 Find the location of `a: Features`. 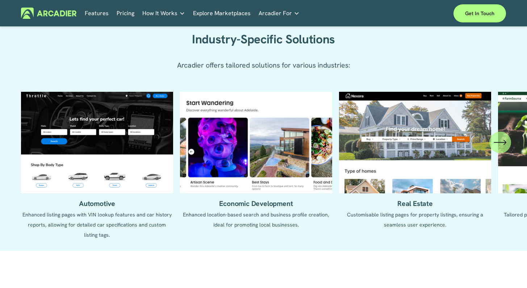

a: Features is located at coordinates (97, 13).